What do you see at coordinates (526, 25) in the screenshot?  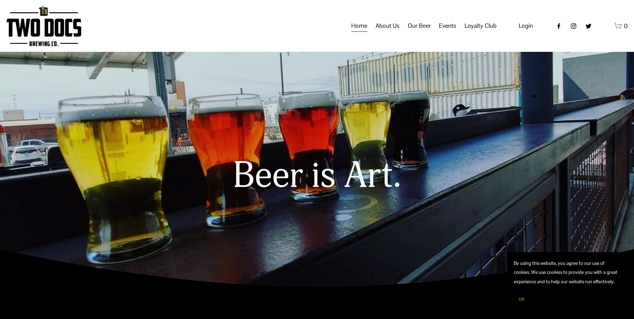 I see `span: Login` at bounding box center [526, 25].